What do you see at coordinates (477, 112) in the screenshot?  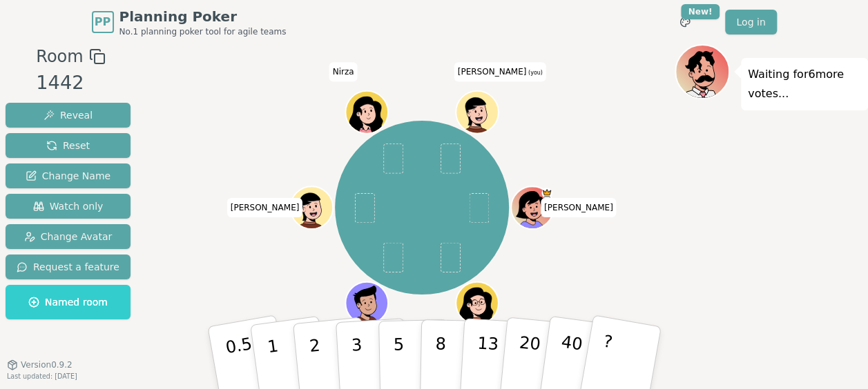 I see `button: Click to change your avatar` at bounding box center [477, 112].